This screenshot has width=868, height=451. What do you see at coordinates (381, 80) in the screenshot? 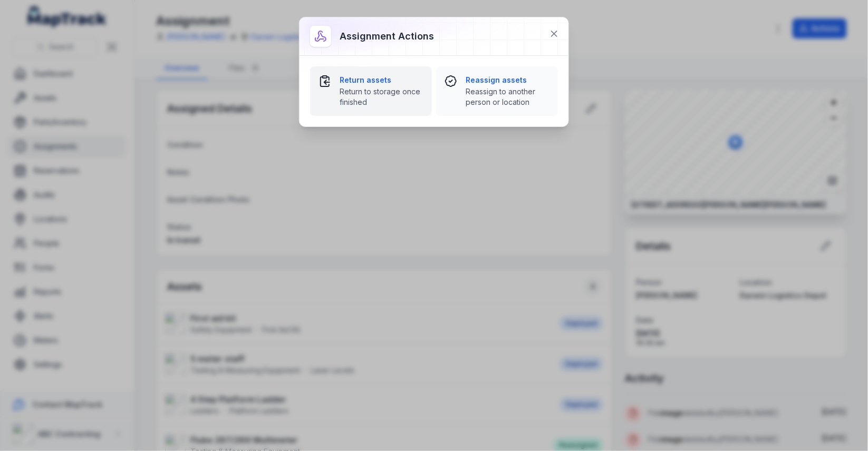
I see `strong: Return assets` at bounding box center [381, 80].